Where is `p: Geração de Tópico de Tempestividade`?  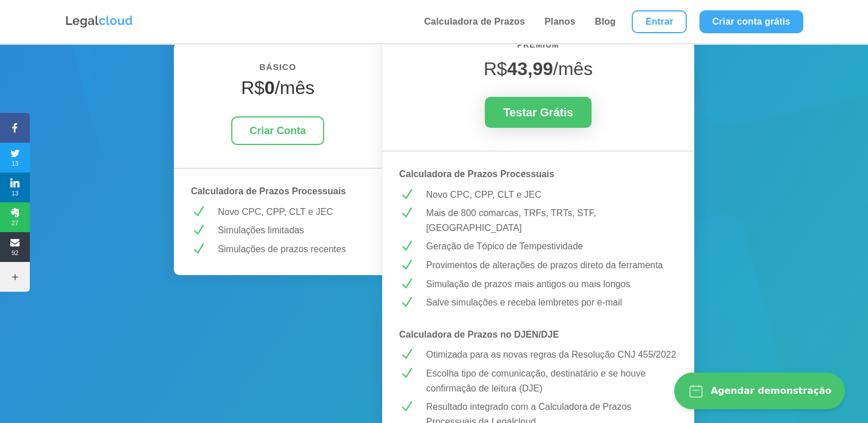
p: Geração de Tópico de Tempestividade is located at coordinates (551, 246).